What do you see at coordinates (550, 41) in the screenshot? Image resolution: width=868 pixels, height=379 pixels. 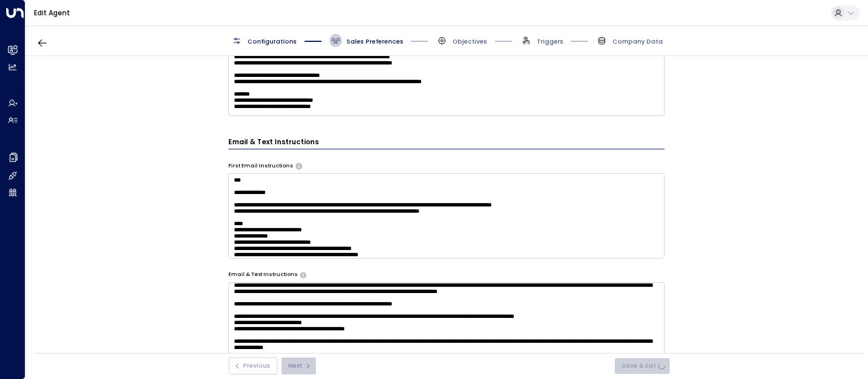 I see `span: Triggers` at bounding box center [550, 41].